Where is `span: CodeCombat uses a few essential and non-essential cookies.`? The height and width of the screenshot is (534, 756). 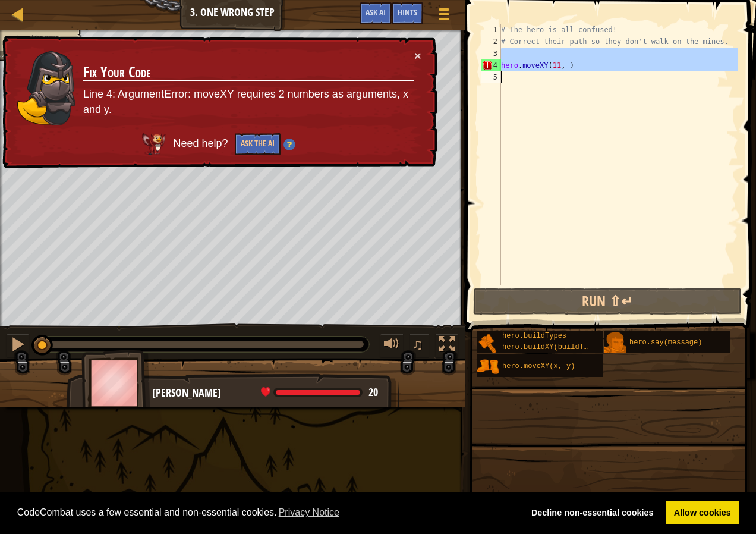 span: CodeCombat uses a few essential and non-essential cookies. is located at coordinates (265, 513).